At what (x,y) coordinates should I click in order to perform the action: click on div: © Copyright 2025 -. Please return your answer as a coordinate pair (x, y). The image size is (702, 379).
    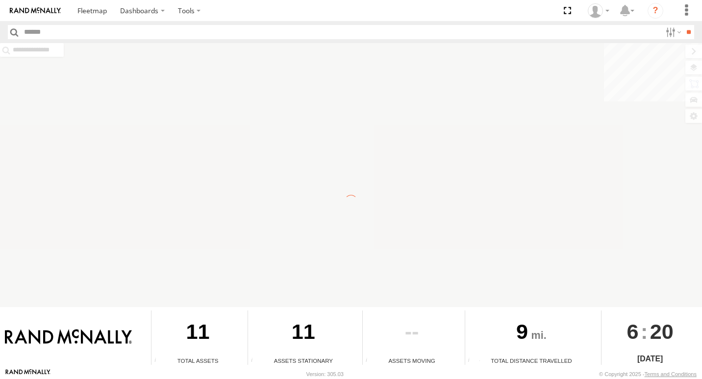
    Looking at the image, I should click on (647, 374).